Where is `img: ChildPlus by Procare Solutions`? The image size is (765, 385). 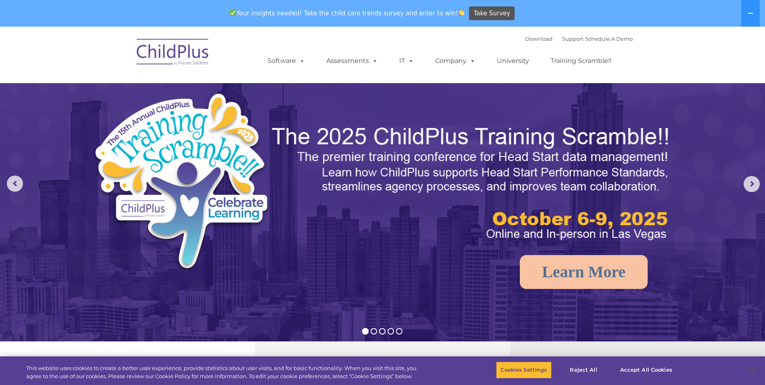
img: ChildPlus by Procare Solutions is located at coordinates (173, 53).